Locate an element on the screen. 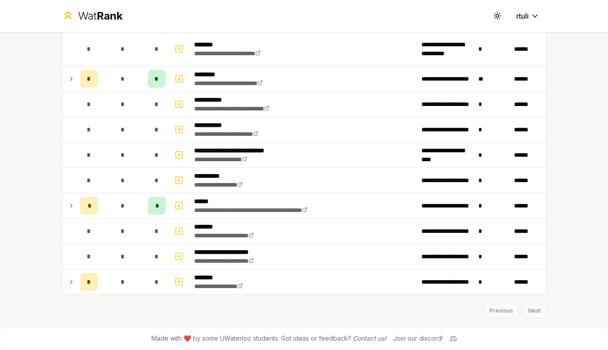 The width and height of the screenshot is (608, 350). a: Contact us! is located at coordinates (369, 338).